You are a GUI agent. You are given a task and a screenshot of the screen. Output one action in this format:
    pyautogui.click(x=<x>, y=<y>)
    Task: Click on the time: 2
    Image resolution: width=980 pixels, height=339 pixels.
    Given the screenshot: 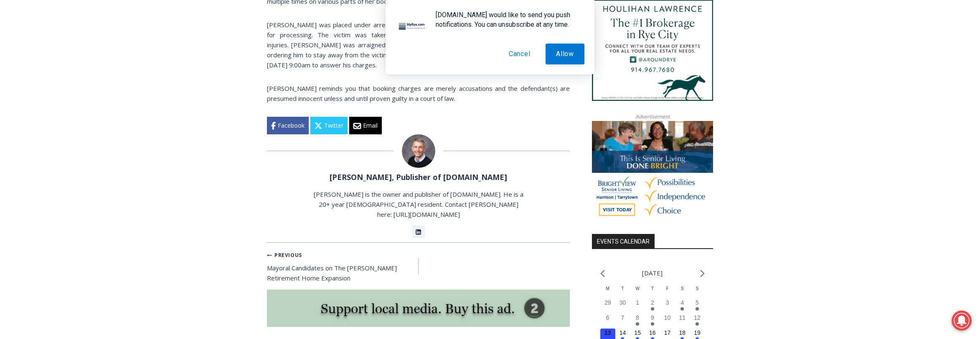 What is the action you would take?
    pyautogui.click(x=653, y=303)
    